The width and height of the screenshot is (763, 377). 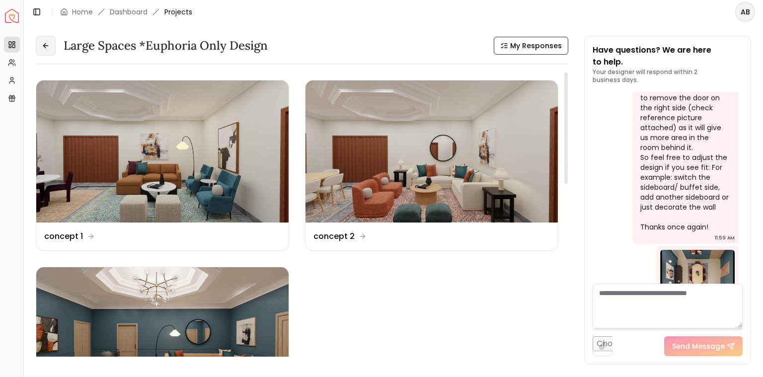 What do you see at coordinates (12, 16) in the screenshot?
I see `a: Spacejoy` at bounding box center [12, 16].